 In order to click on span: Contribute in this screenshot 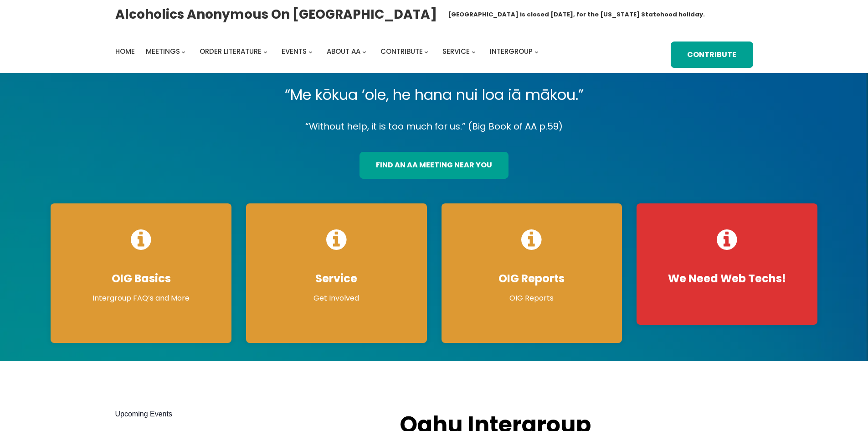, I will do `click(402, 51)`.